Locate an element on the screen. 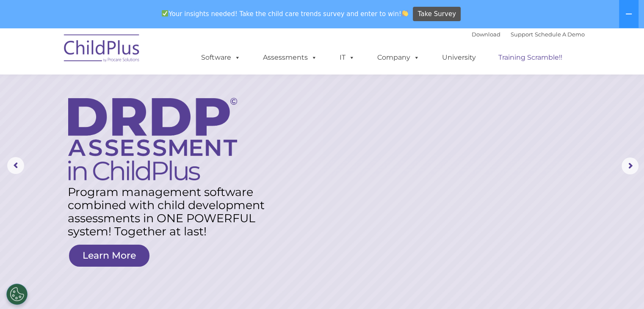 Image resolution: width=644 pixels, height=309 pixels. a: University is located at coordinates (459, 58).